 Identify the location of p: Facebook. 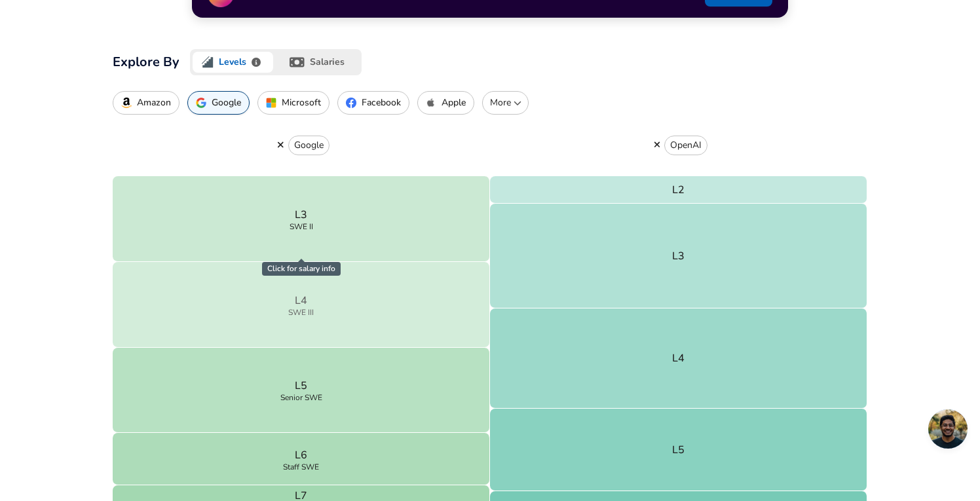
(381, 103).